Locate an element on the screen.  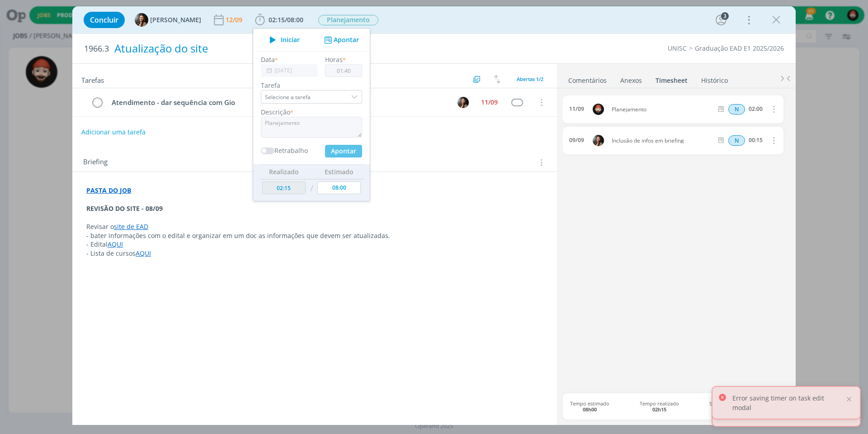
th: Estimado is located at coordinates (339, 172).